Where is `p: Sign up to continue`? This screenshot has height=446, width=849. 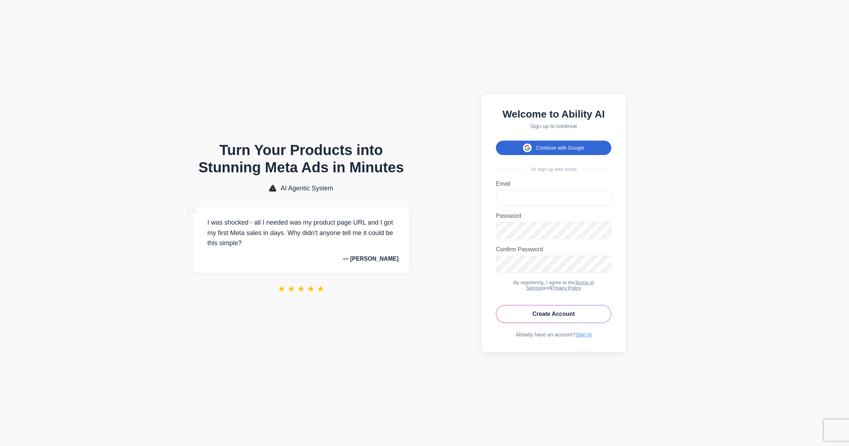 p: Sign up to continue is located at coordinates (553, 126).